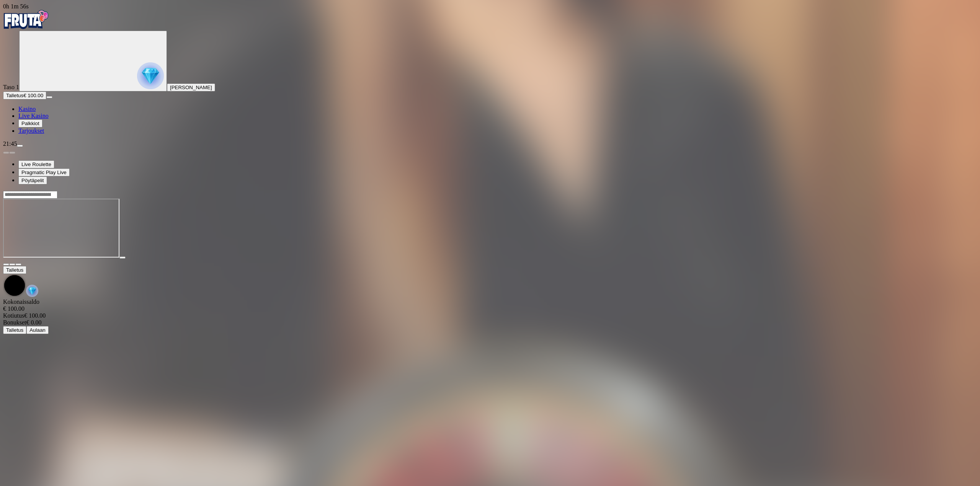 This screenshot has width=980, height=486. I want to click on span: Pragmatic Play Live, so click(44, 172).